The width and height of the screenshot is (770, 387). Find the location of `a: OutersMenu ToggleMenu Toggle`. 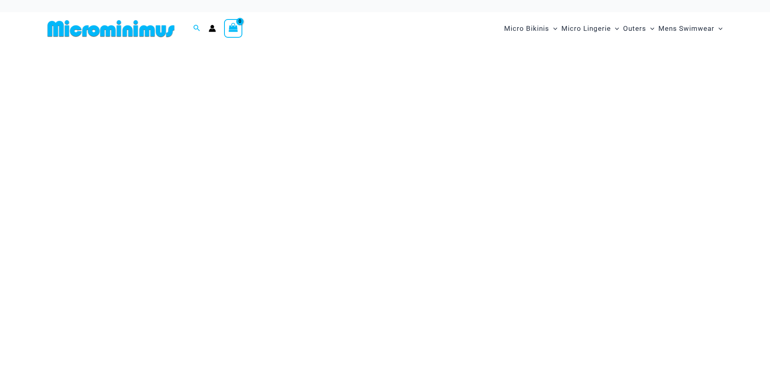

a: OutersMenu ToggleMenu Toggle is located at coordinates (638, 28).